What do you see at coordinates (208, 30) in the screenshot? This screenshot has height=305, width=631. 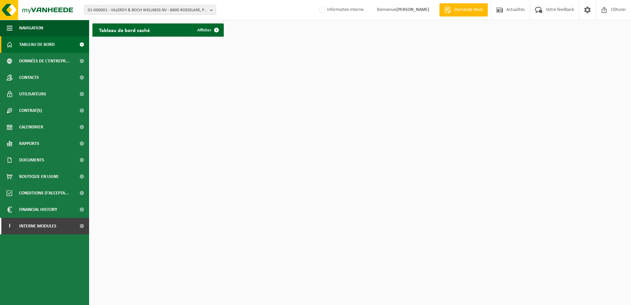 I see `a: Afficher` at bounding box center [208, 30].